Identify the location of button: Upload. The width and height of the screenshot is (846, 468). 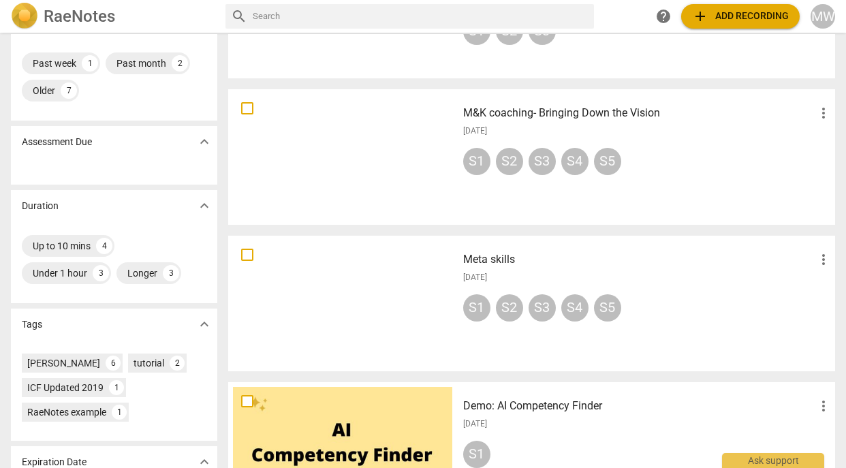
(740, 16).